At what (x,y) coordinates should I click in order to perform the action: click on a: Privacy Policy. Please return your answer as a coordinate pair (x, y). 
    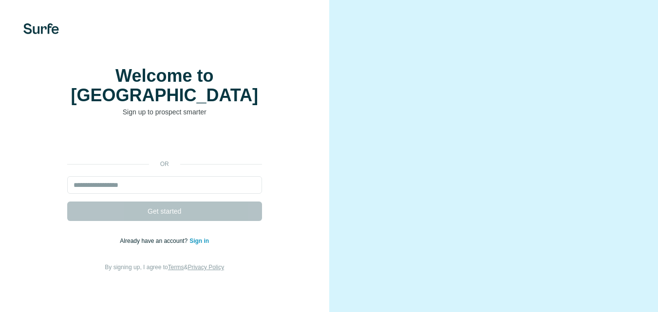
    Looking at the image, I should click on (206, 268).